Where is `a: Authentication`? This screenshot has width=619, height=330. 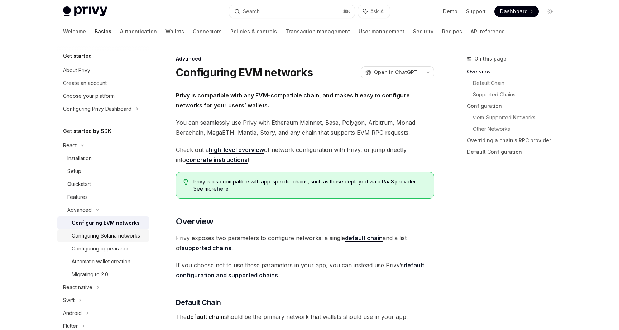
a: Authentication is located at coordinates (138, 32).